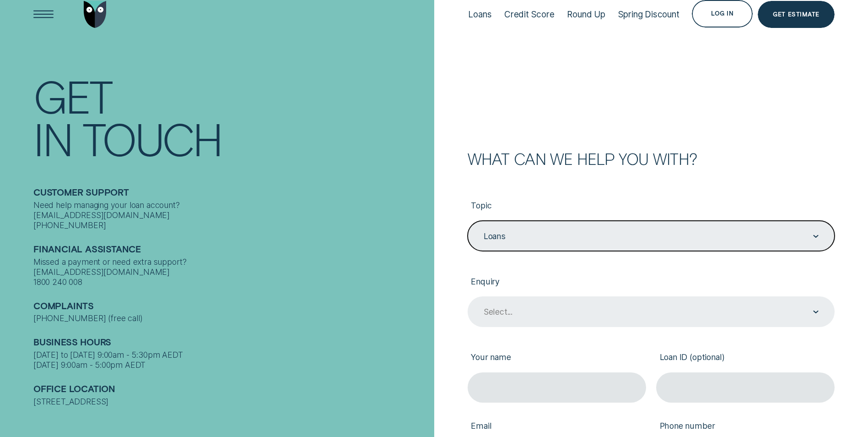 This screenshot has height=437, width=868. What do you see at coordinates (651, 158) in the screenshot?
I see `div: What can we help you with?` at bounding box center [651, 158].